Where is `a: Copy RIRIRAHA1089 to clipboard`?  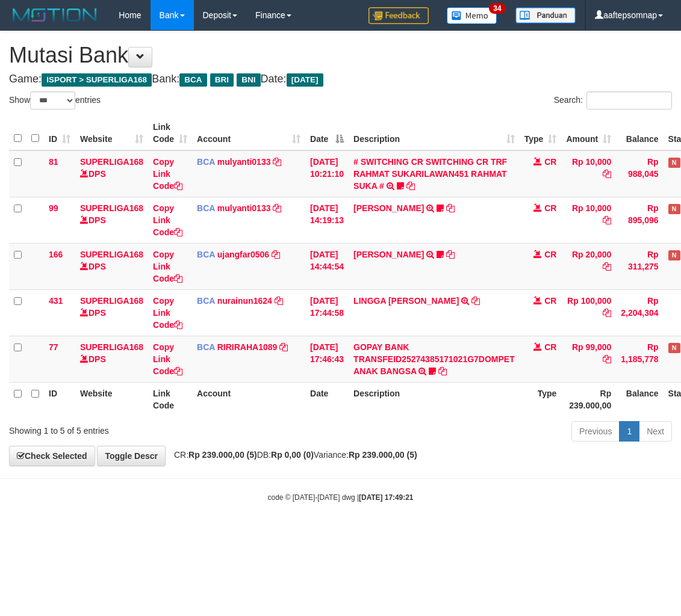
a: Copy RIRIRAHA1089 to clipboard is located at coordinates (284, 347).